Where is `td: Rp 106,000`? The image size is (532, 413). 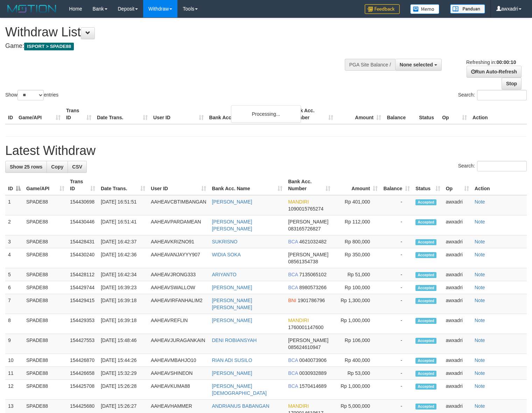 td: Rp 106,000 is located at coordinates (357, 344).